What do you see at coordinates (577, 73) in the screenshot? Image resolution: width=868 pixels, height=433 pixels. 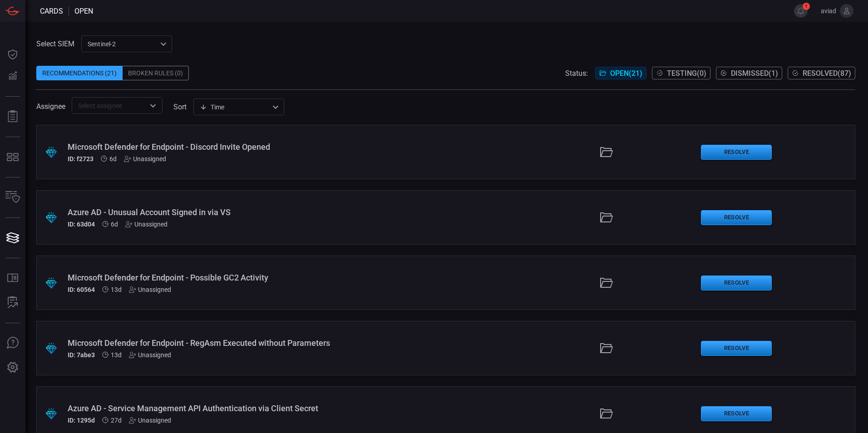 I see `span: Status:` at bounding box center [577, 73].